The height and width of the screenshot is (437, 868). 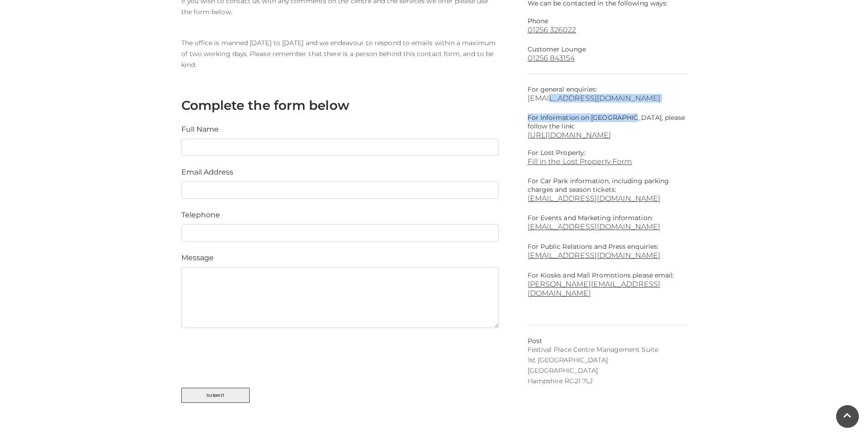 What do you see at coordinates (607, 251) in the screenshot?
I see `p: For Public Relations and Press enquiries:` at bounding box center [607, 251].